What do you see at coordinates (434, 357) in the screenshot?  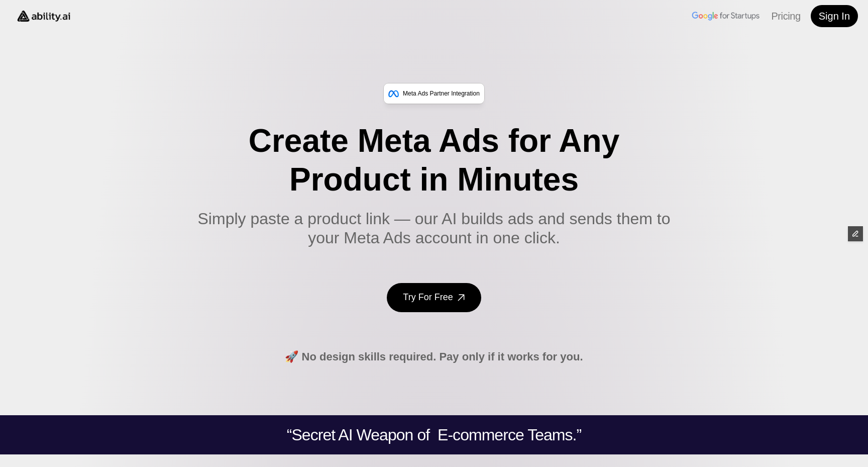 I see `h4: 🚀 No design skills required. Pay only if it works for you.` at bounding box center [434, 357].